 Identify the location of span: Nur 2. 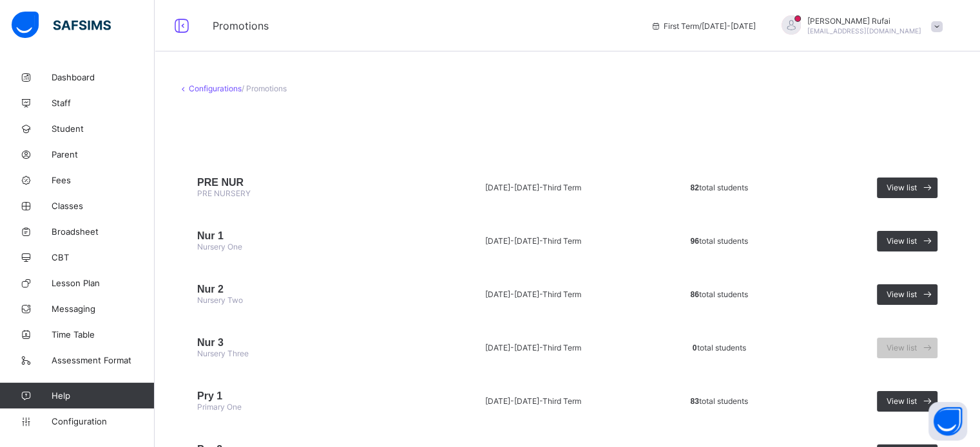
(301, 289).